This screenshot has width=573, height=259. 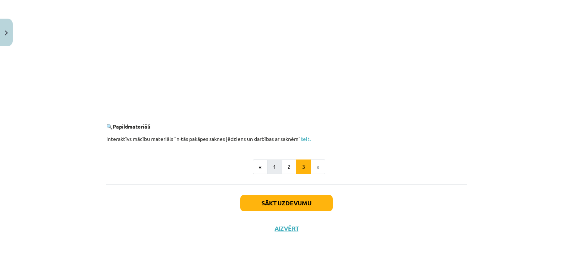 What do you see at coordinates (287, 167) in the screenshot?
I see `nav: Page navigation example` at bounding box center [287, 167].